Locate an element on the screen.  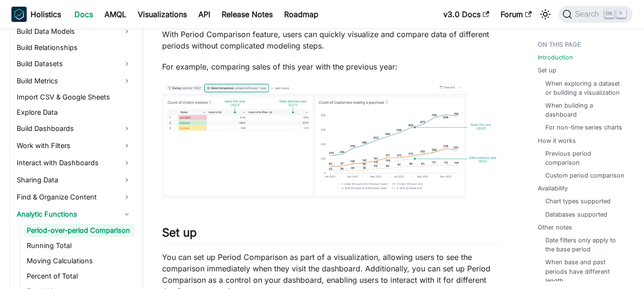
a: Introduction is located at coordinates (555, 57).